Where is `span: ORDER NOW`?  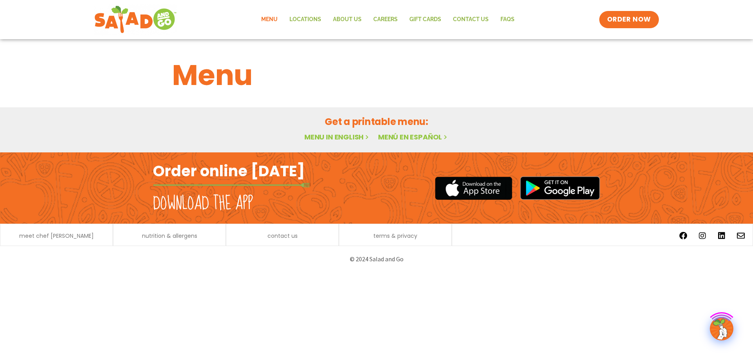
span: ORDER NOW is located at coordinates (629, 20).